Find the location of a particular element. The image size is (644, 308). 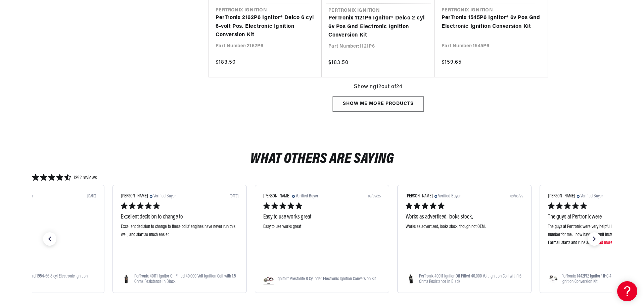

div: Navigate to PerTronix 40111 Ignitor Oil Filled 40,000 Volt Ignition Coil with 1.5 Ohms Resistance... is located at coordinates (180, 279).